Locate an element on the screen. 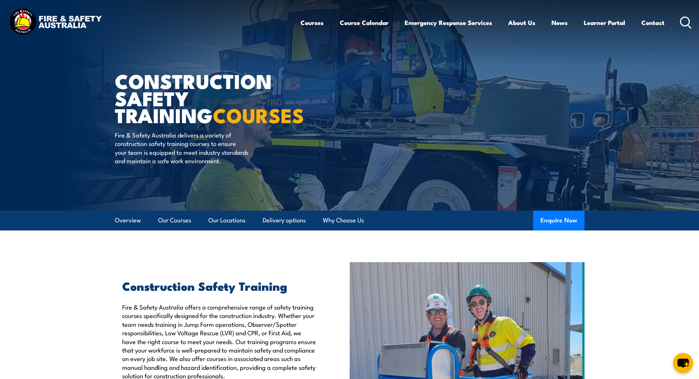 This screenshot has height=379, width=699. a: Contact is located at coordinates (653, 22).